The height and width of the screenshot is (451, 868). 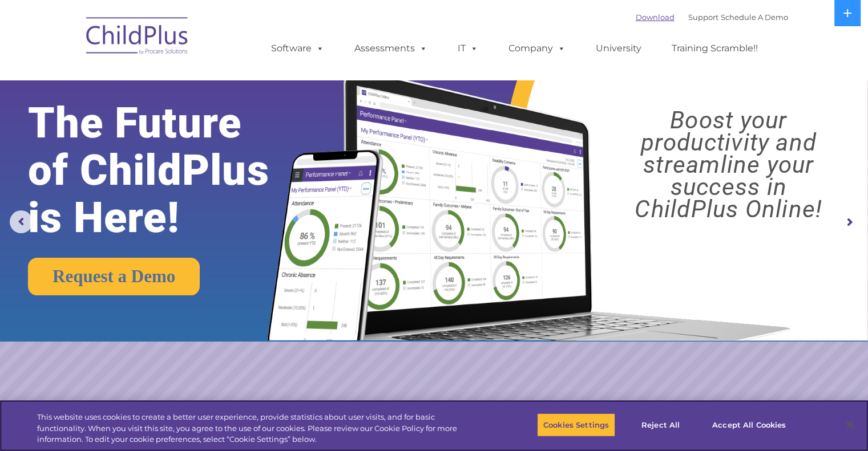 What do you see at coordinates (754, 17) in the screenshot?
I see `a: Schedule A Demo` at bounding box center [754, 17].